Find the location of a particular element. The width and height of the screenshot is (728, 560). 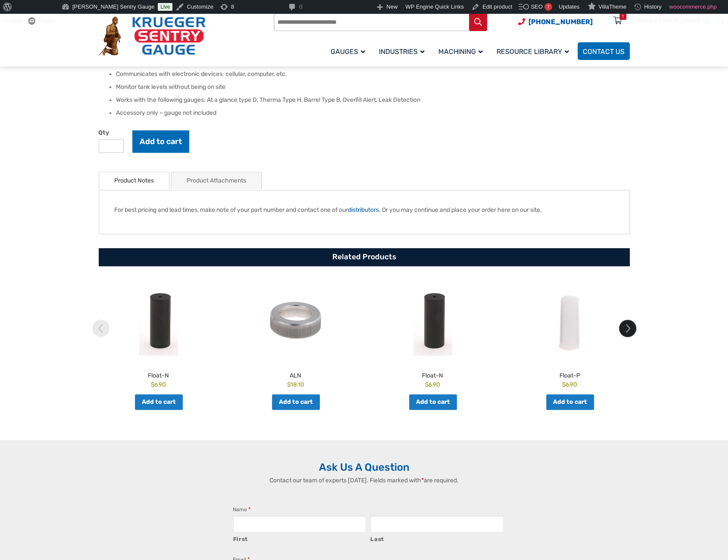

a: Resource Library is located at coordinates (535, 51).